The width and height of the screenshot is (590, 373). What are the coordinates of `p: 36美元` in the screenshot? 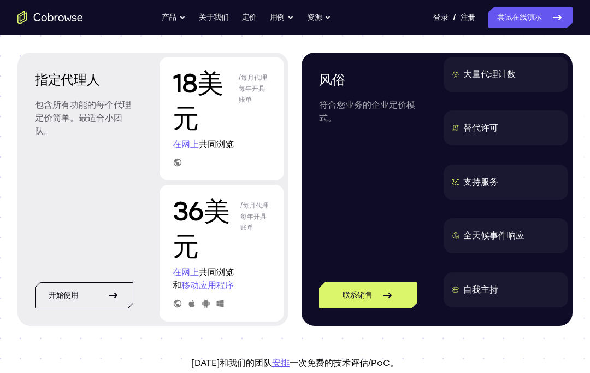 It's located at (204, 228).